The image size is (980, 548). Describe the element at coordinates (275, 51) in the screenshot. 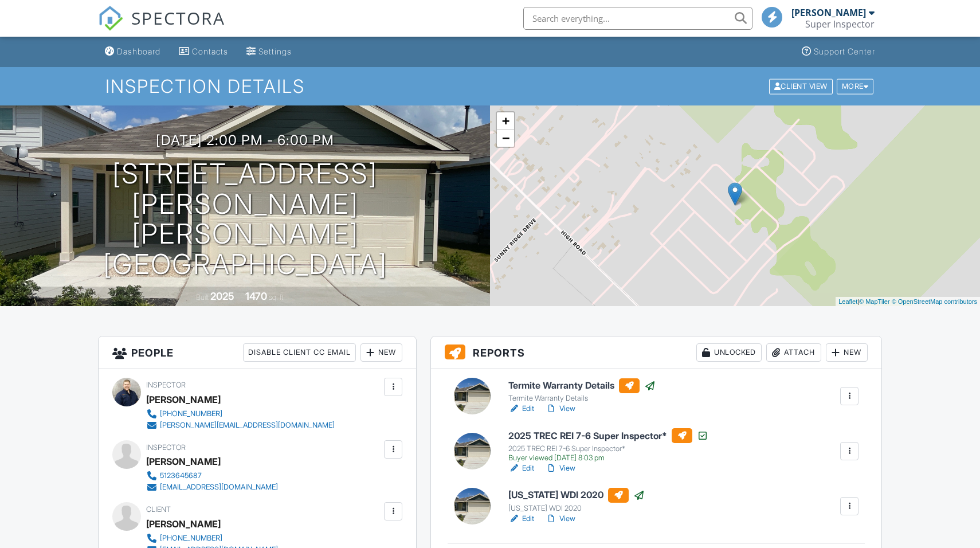

I see `div: Settings` at that location.